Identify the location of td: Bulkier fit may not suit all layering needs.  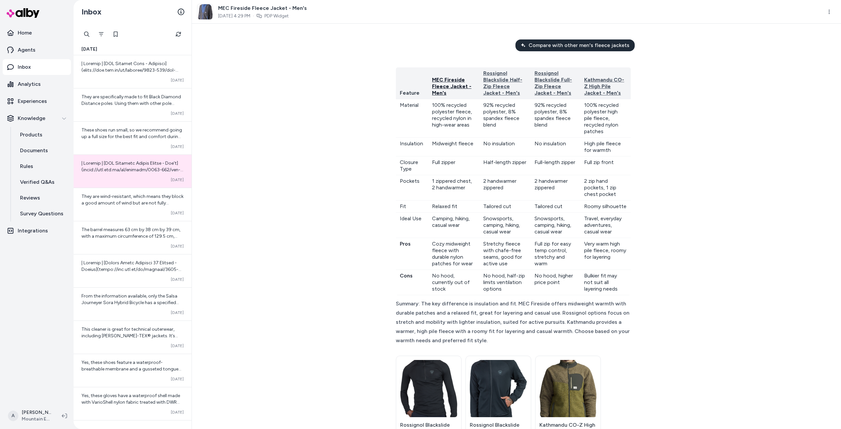
(605, 282).